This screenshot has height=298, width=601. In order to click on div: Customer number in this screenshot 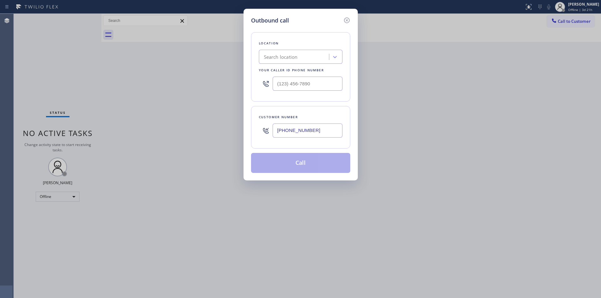, I will do `click(301, 117)`.